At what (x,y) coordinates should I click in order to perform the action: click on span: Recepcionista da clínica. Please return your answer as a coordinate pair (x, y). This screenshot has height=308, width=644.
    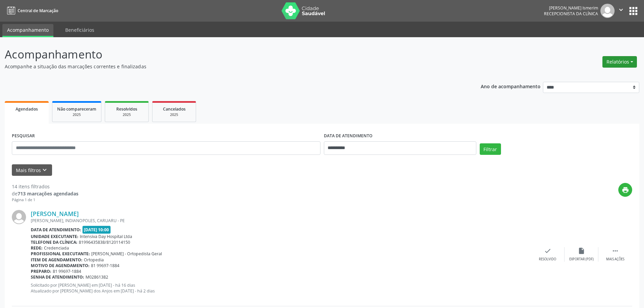
    Looking at the image, I should click on (571, 14).